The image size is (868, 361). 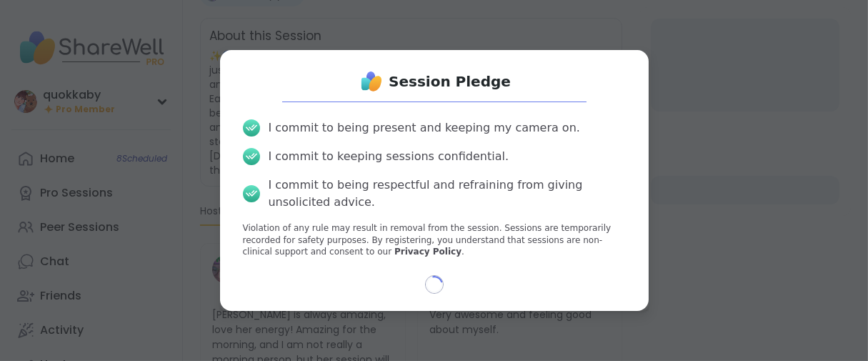 What do you see at coordinates (435, 240) in the screenshot?
I see `p: Violation of any rule may result in removal from the session. Sessions are temporarily recorded f...` at bounding box center [435, 240].